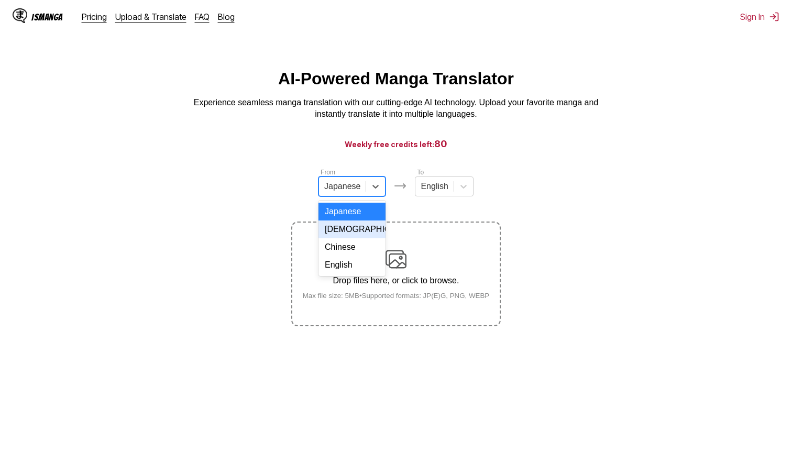  I want to click on button: Sign In, so click(759, 17).